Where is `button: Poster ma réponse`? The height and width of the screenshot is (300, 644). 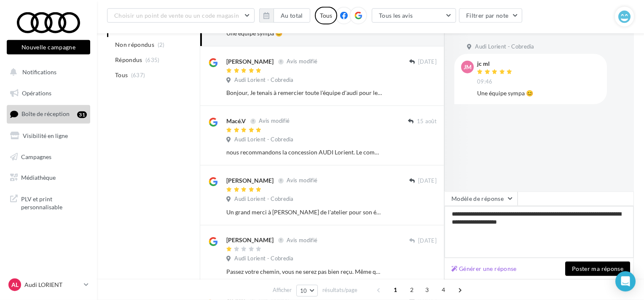 button: Poster ma réponse is located at coordinates (598, 269).